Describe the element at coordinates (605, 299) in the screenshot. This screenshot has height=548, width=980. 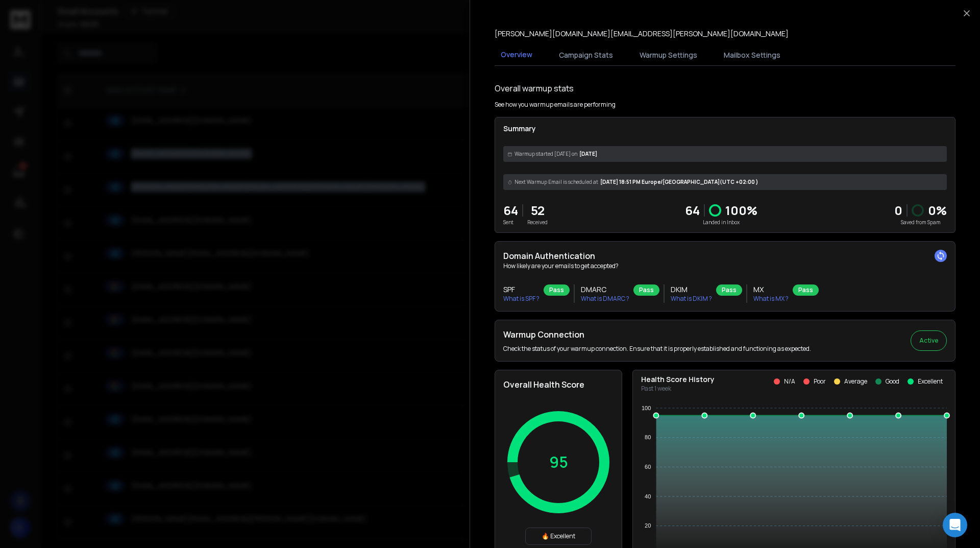
I see `p: What is DMARC ?` at that location.